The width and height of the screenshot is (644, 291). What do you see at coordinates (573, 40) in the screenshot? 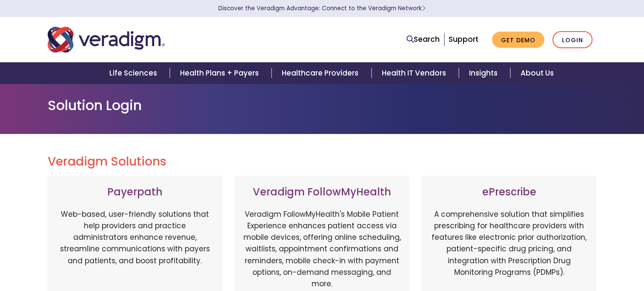
I see `a: Login` at bounding box center [573, 40].